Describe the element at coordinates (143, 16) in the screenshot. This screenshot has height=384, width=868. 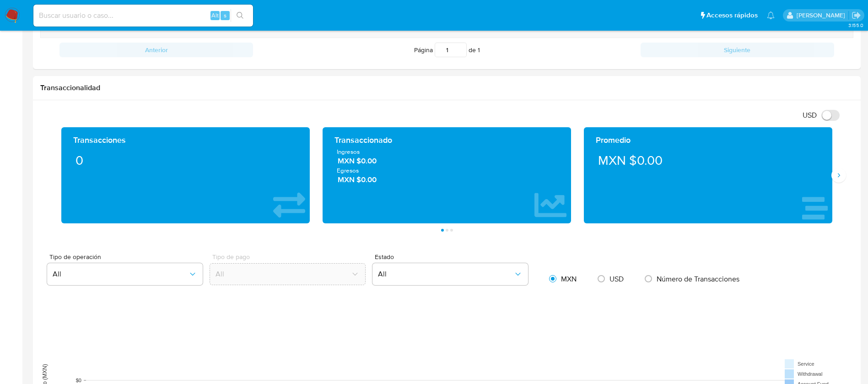
I see `input: Buscar usuario o caso...` at that location.